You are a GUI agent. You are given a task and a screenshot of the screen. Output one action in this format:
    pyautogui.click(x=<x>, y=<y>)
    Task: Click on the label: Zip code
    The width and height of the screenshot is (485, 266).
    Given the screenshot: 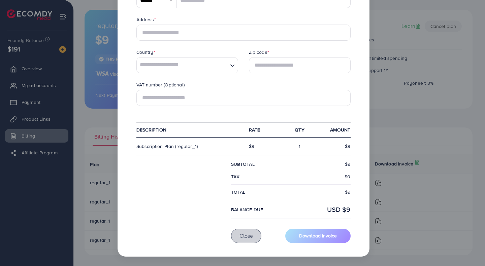 What is the action you would take?
    pyautogui.click(x=259, y=52)
    